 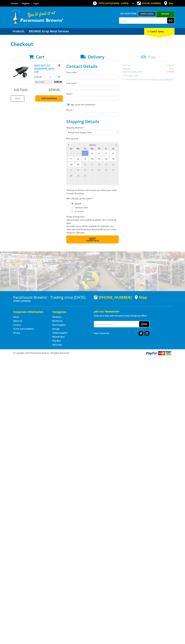 I want to click on span: Su, so click(x=71, y=149).